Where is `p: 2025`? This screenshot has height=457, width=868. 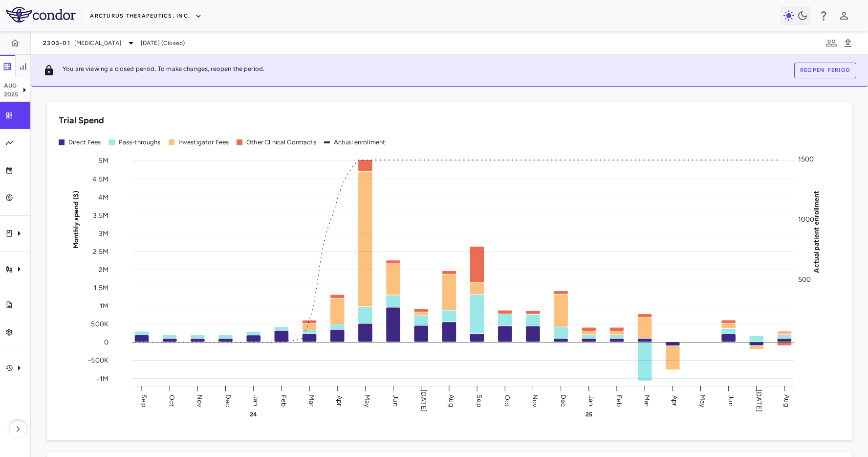 p: 2025 is located at coordinates (11, 94).